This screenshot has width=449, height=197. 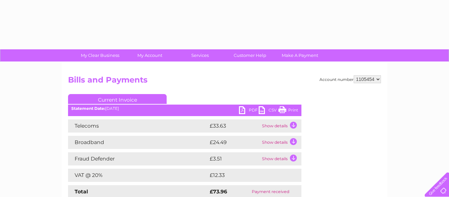 What do you see at coordinates (138, 175) in the screenshot?
I see `td: VAT @ 20%` at bounding box center [138, 175].